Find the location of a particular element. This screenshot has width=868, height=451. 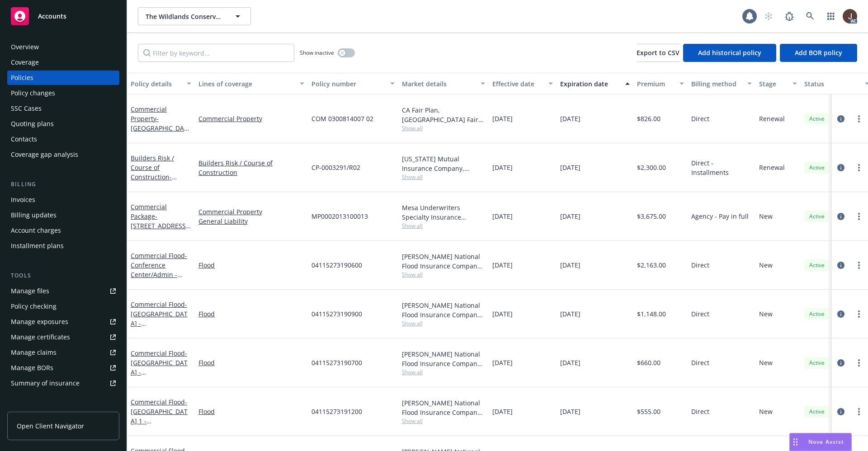

div: Lines of coverage is located at coordinates (247, 83).